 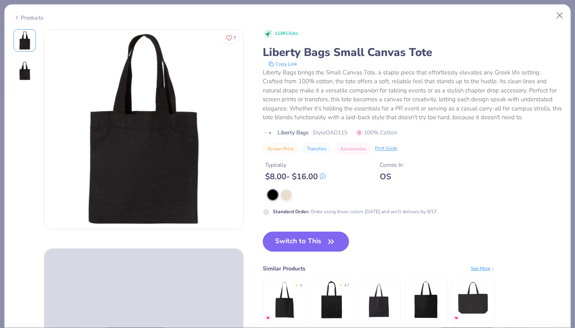 I want to click on div: Typically, so click(x=296, y=165).